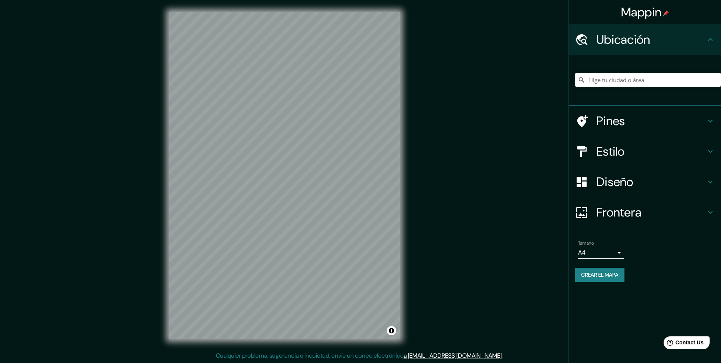 This screenshot has width=721, height=363. What do you see at coordinates (359, 355) in the screenshot?
I see `p: Cualquier problema, sugerencia o inquietud, envíe un correo electrónico .` at bounding box center [359, 355].